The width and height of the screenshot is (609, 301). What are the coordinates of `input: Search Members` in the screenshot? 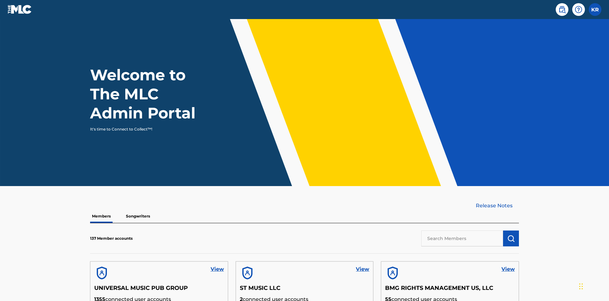 It's located at (462, 238).